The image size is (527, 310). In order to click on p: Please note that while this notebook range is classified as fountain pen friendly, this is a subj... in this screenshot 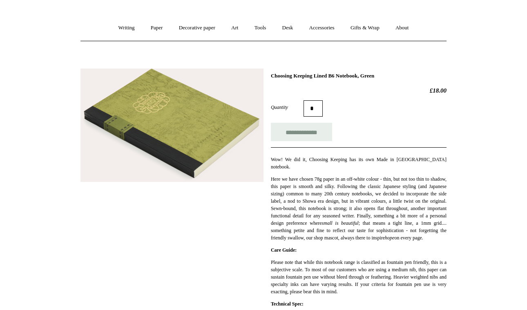, I will do `click(359, 277)`.